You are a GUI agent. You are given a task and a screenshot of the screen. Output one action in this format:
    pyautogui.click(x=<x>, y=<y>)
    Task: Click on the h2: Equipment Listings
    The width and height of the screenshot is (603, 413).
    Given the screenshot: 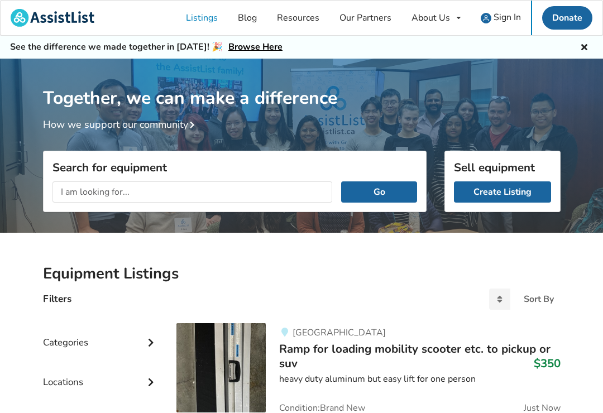 What is the action you would take?
    pyautogui.click(x=301, y=273)
    